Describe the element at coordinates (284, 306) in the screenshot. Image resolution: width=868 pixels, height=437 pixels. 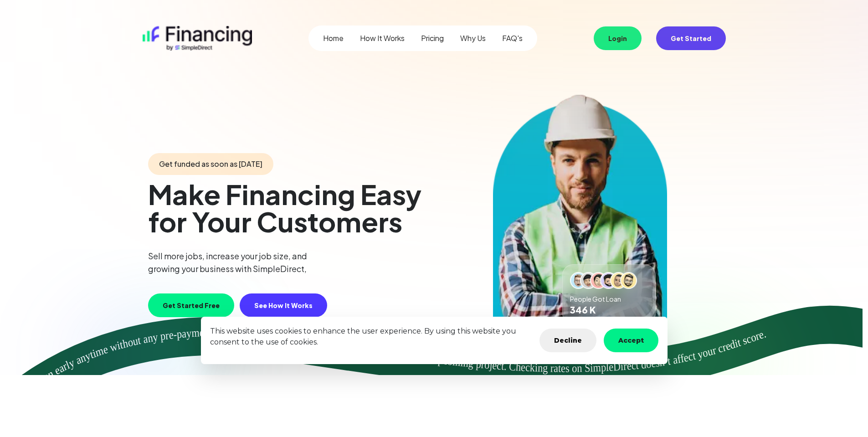
I see `a: See How It Works` at that location.